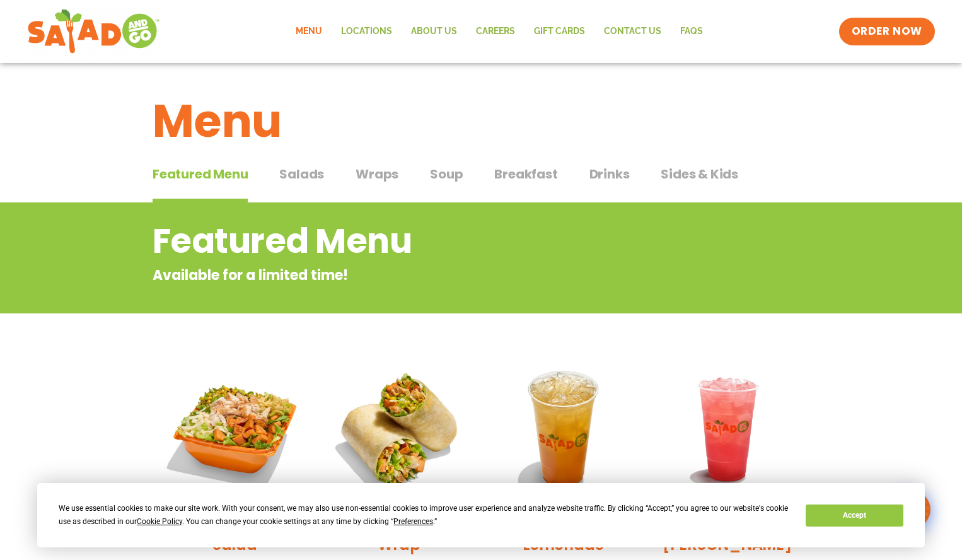 The height and width of the screenshot is (560, 962). What do you see at coordinates (481, 515) in the screenshot?
I see `div: Cookie Consent Prompt` at bounding box center [481, 515].